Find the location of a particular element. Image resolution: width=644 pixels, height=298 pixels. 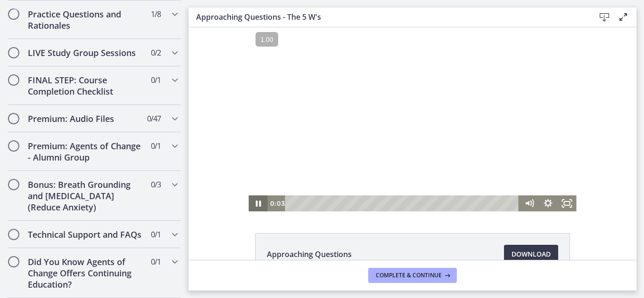

span: 0 / 2 is located at coordinates (155, 53).